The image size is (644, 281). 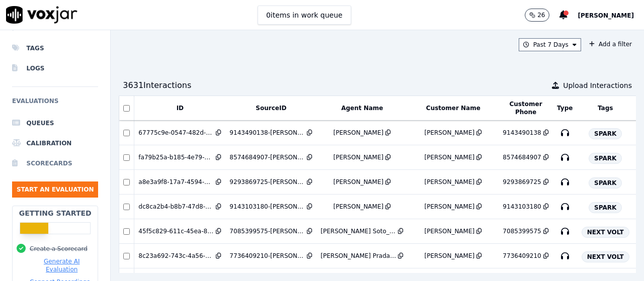 I want to click on div: 67775c9e-0547-482d-b381-ed20e0eeb0cf, so click(x=176, y=133).